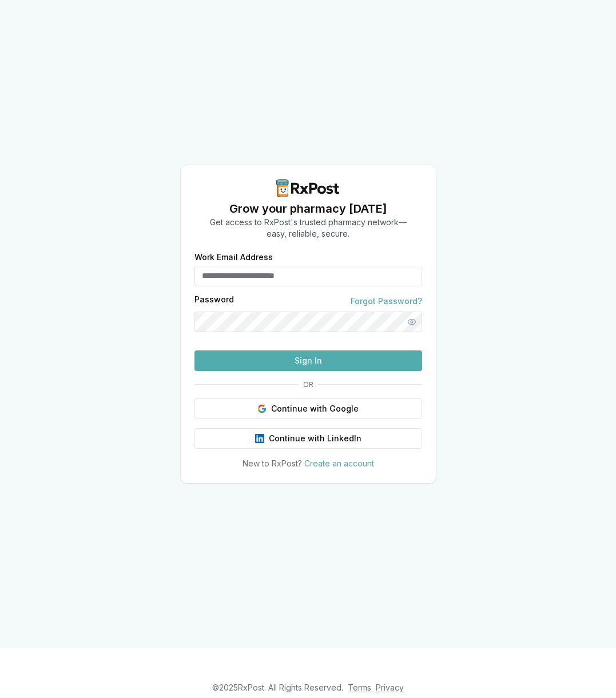 Image resolution: width=616 pixels, height=698 pixels. What do you see at coordinates (308, 361) in the screenshot?
I see `button: Sign In` at bounding box center [308, 361].